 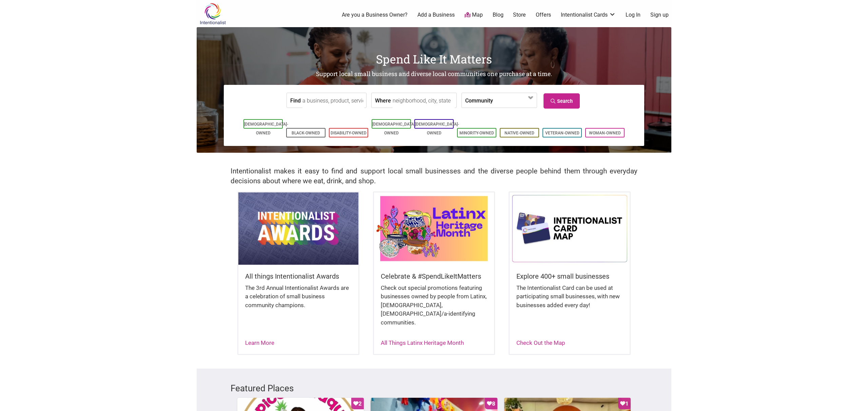 What do you see at coordinates (479, 100) in the screenshot?
I see `label: Community` at bounding box center [479, 100].